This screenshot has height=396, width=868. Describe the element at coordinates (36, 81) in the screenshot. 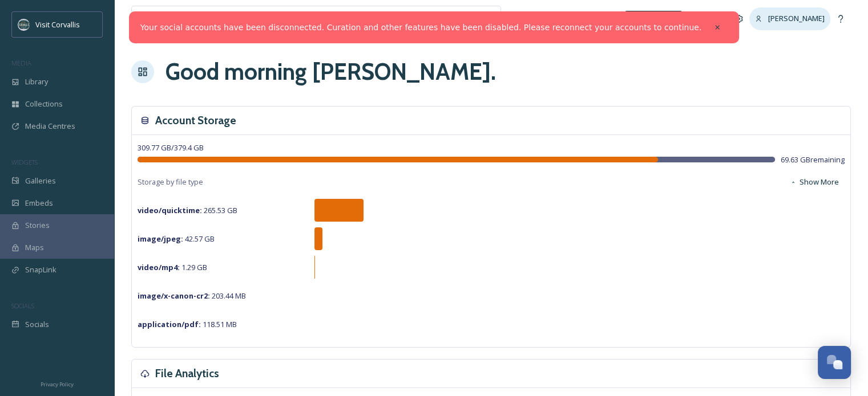

I see `span: Library` at that location.